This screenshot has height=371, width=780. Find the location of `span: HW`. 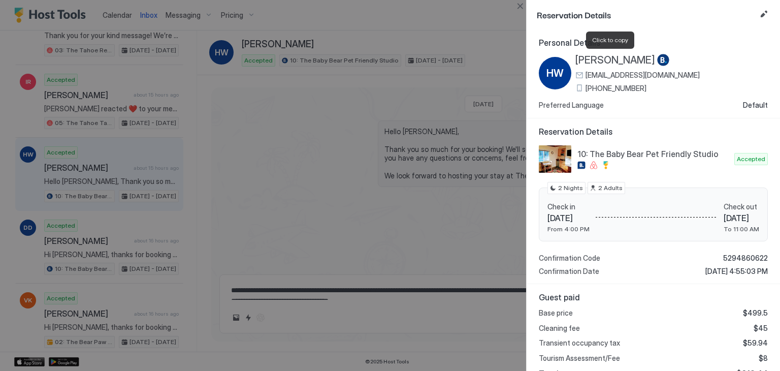

span: HW is located at coordinates (555, 73).